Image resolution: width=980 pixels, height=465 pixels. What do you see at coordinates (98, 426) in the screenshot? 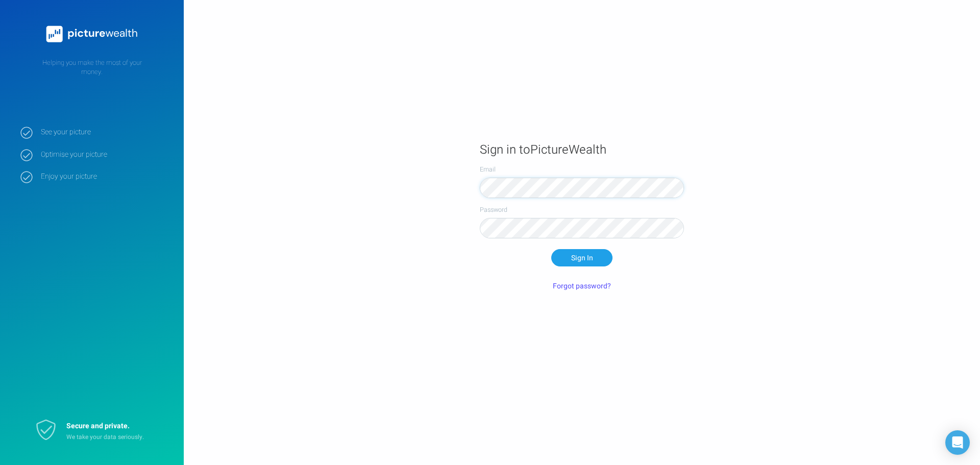
I see `strong: Secure and private.` at bounding box center [98, 426].